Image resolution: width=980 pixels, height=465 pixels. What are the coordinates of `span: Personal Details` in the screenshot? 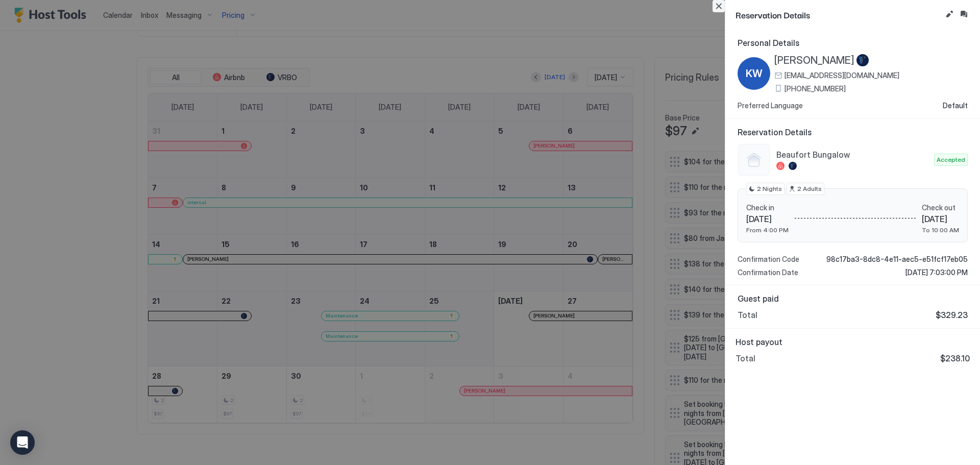 It's located at (852, 43).